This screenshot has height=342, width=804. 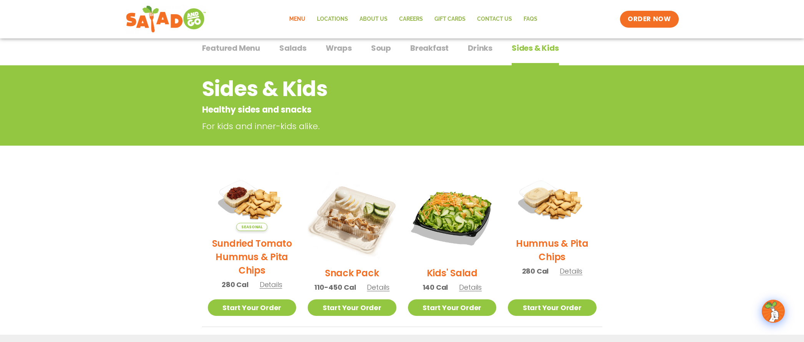 What do you see at coordinates (413, 19) in the screenshot?
I see `nav: Menu` at bounding box center [413, 19].